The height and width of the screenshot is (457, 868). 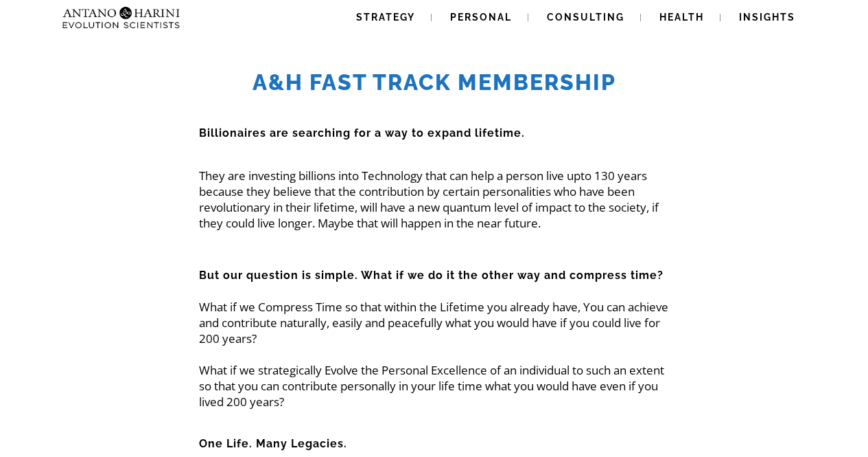 What do you see at coordinates (434, 199) in the screenshot?
I see `p: They are investing billions into Technology that can help a person live upto 130 years because th...` at bounding box center [434, 199].